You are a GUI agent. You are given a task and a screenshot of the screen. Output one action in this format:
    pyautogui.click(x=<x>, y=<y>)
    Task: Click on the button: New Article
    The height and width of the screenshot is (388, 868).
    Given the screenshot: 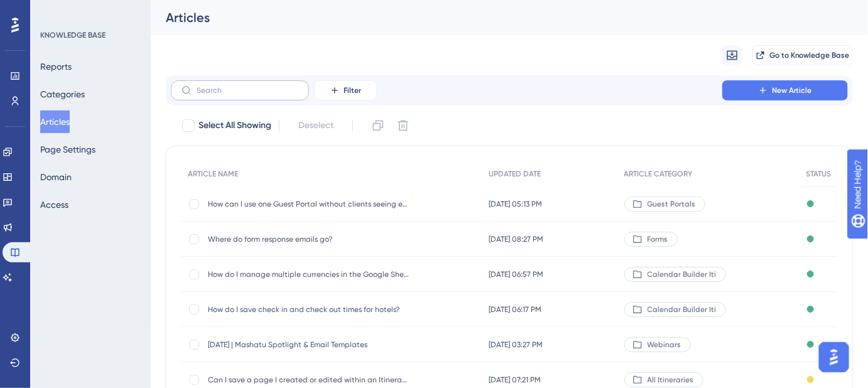 What is the action you would take?
    pyautogui.click(x=786, y=91)
    